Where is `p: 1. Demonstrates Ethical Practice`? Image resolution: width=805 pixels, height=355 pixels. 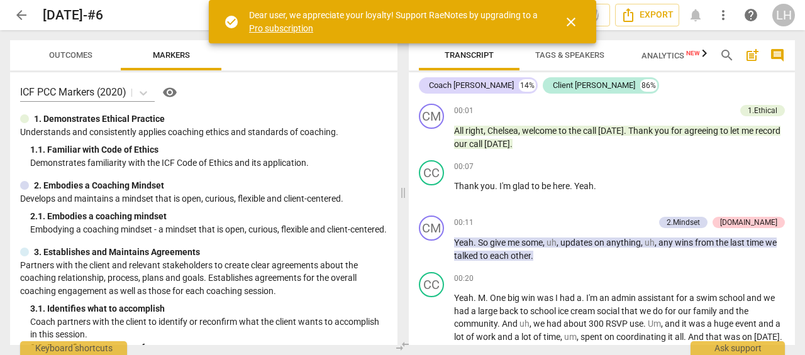
p: 1. Demonstrates Ethical Practice is located at coordinates (99, 119).